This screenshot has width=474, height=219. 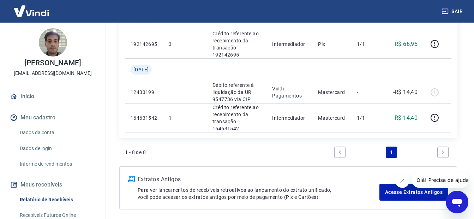 What do you see at coordinates (53, 185) in the screenshot?
I see `button: Meus recebíveis` at bounding box center [53, 185].